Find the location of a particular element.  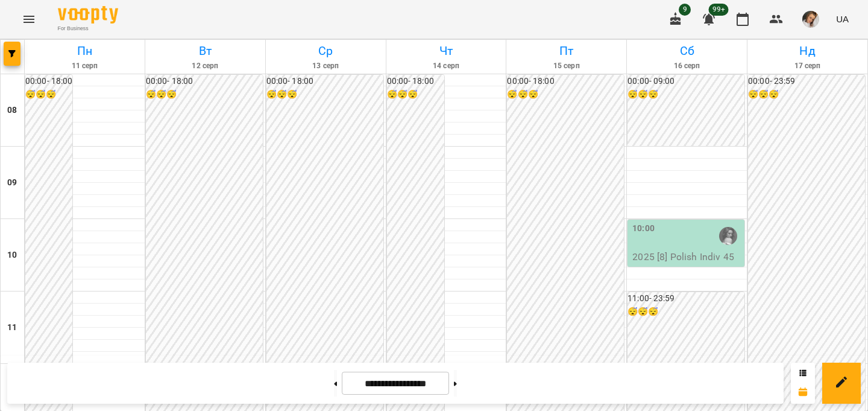

h6: Сб is located at coordinates (686, 51).